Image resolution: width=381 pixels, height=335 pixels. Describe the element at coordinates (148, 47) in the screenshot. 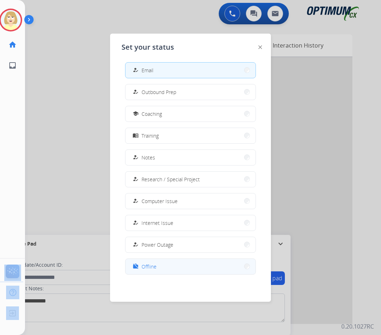

I see `span: Set your status` at that location.